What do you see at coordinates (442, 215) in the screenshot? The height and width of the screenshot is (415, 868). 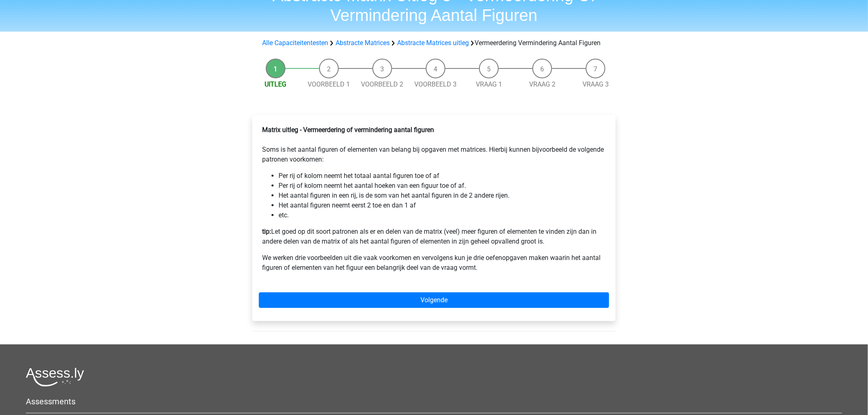 I see `li: etc.` at bounding box center [442, 215].